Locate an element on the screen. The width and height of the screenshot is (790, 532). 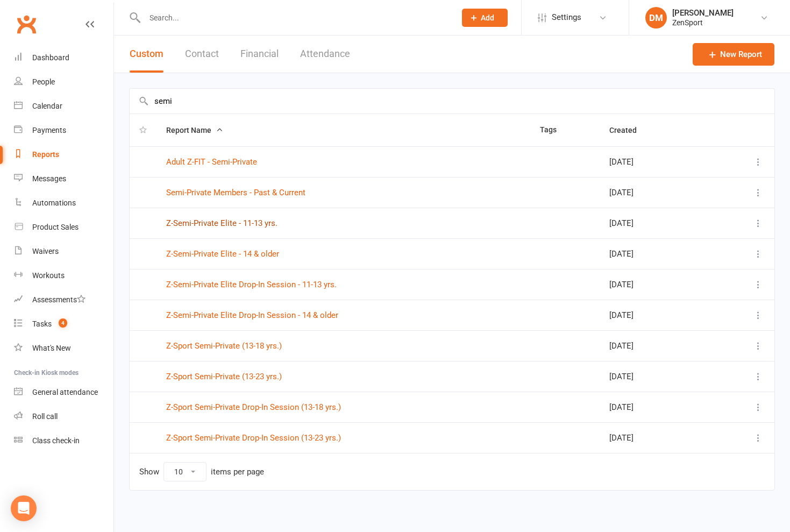
input: Search by name is located at coordinates (452, 101).